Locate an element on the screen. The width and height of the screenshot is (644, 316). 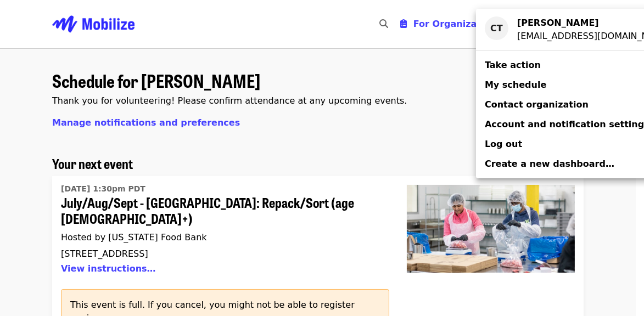
span: Log out is located at coordinates (504, 144).